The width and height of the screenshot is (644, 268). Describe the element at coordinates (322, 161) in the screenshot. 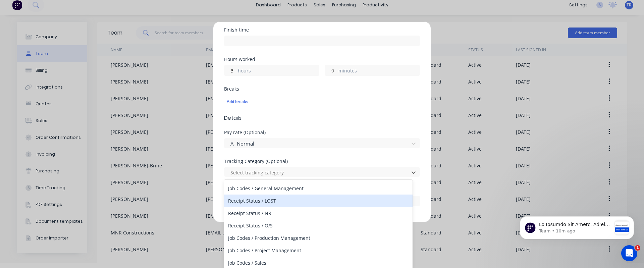

I see `div: Tracking Category (Optional)` at that location.